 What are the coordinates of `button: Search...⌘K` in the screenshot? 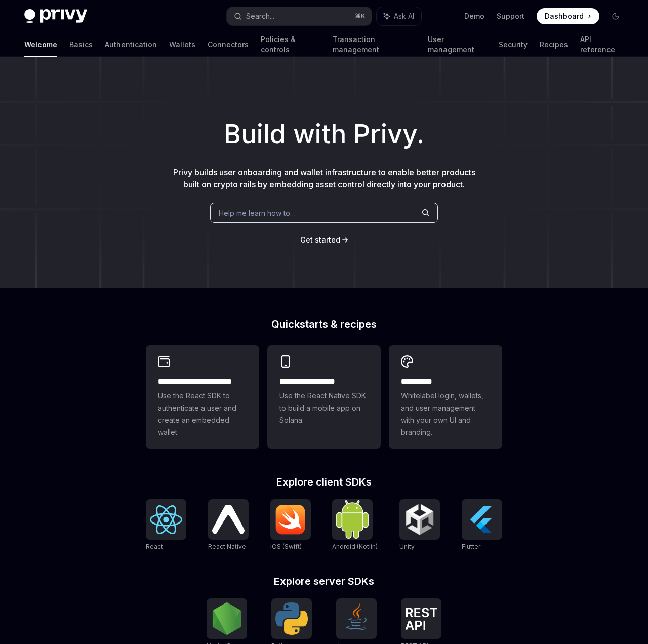 It's located at (299, 16).